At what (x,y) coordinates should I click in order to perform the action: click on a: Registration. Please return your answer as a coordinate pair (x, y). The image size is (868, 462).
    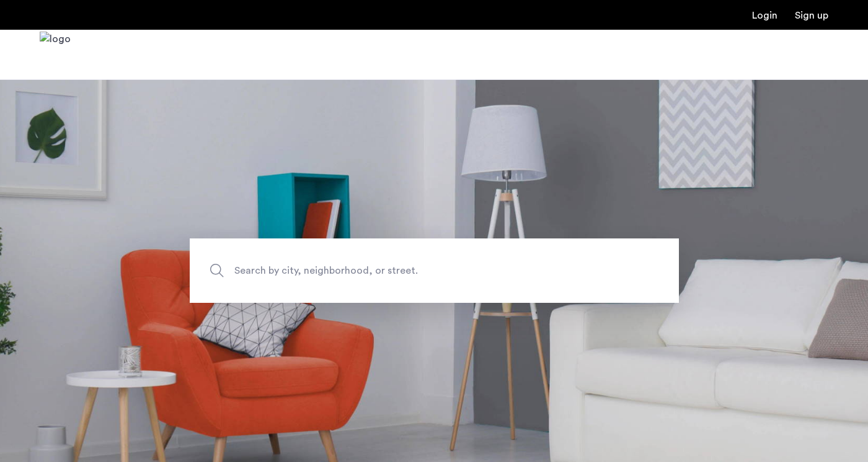
    Looking at the image, I should click on (812, 16).